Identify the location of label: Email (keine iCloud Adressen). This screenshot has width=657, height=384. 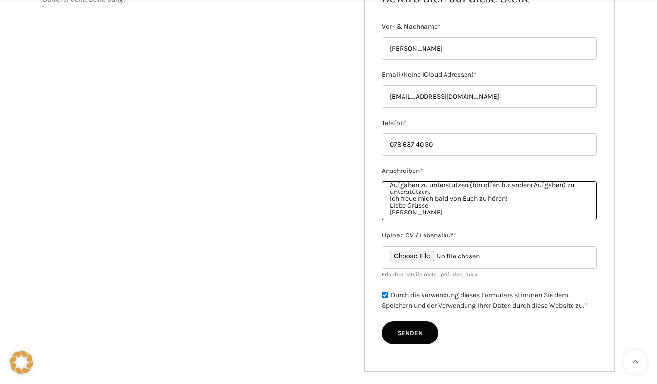
(490, 75).